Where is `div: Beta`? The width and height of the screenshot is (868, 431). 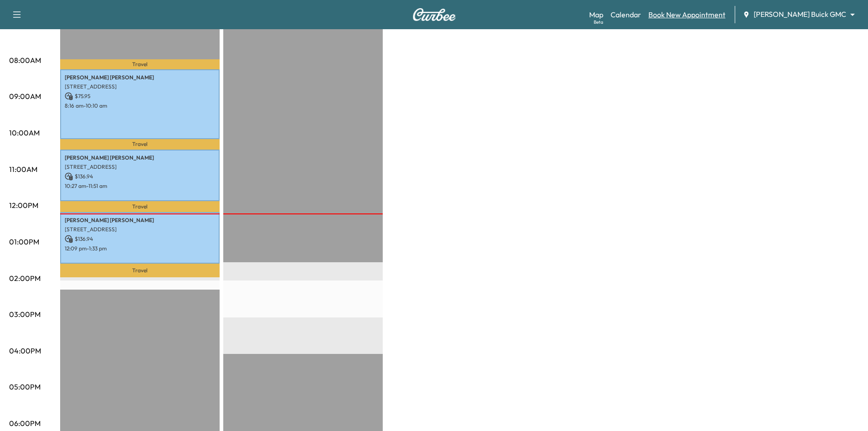
div: Beta is located at coordinates (599, 22).